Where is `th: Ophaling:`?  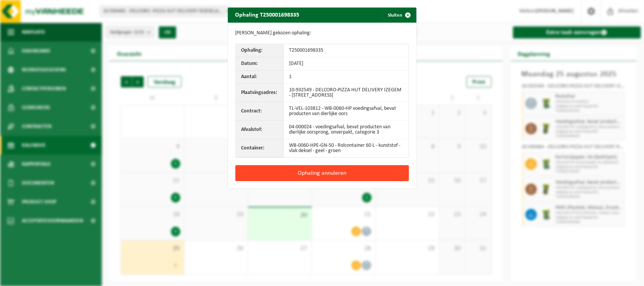
th: Ophaling: is located at coordinates (260, 51).